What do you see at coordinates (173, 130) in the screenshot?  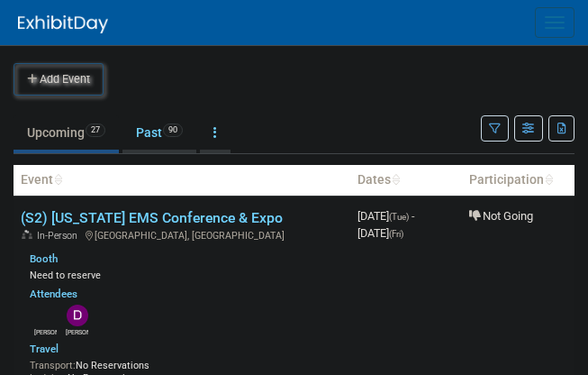 I see `span: 90` at bounding box center [173, 130].